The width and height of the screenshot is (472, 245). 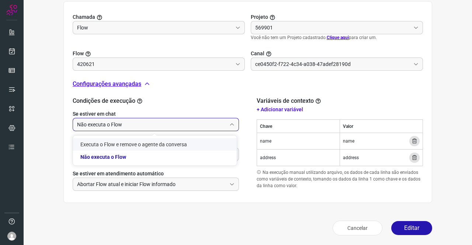 What do you see at coordinates (156, 114) in the screenshot?
I see `label: Se estiver em chat` at bounding box center [156, 114].